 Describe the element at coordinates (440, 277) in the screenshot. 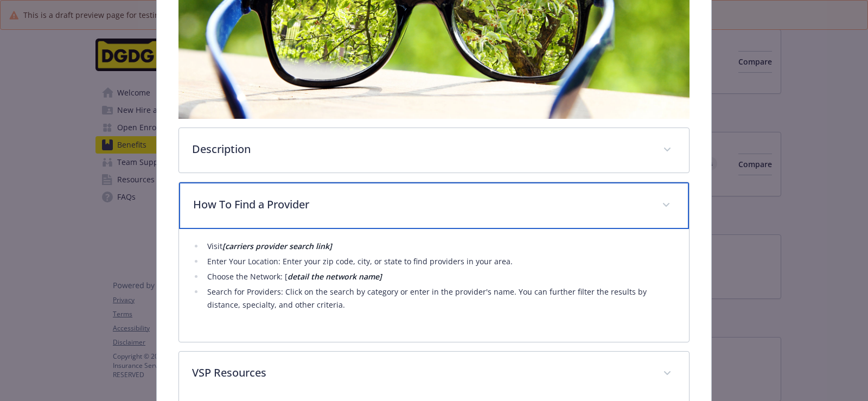

I see `li: Choose the Network: [` at that location.